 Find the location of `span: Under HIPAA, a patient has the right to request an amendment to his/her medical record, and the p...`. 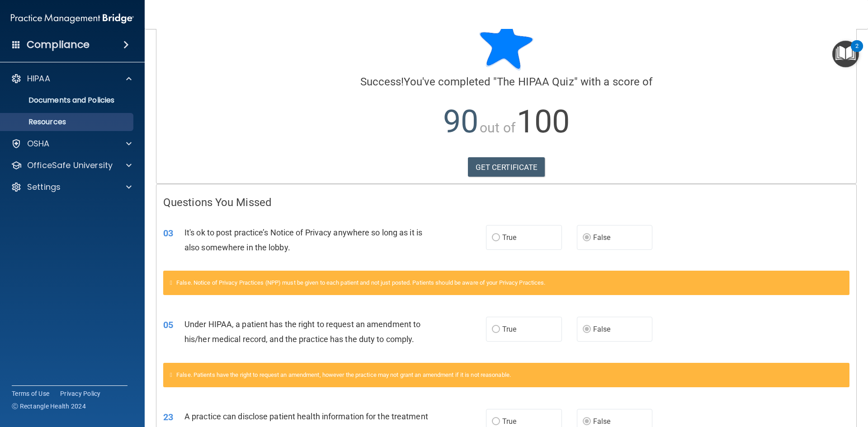

span: Under HIPAA, a patient has the right to request an amendment to his/her medical record, and the p... is located at coordinates (302, 332).